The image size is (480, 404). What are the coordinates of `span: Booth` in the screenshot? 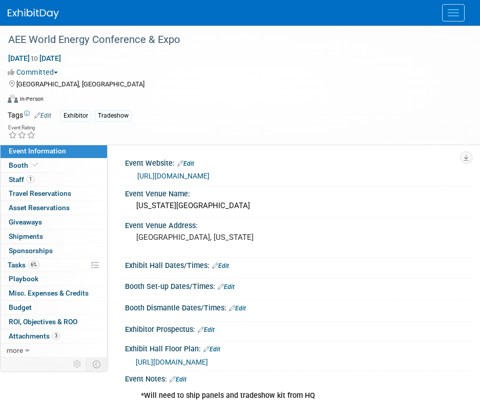 It's located at (24, 165).